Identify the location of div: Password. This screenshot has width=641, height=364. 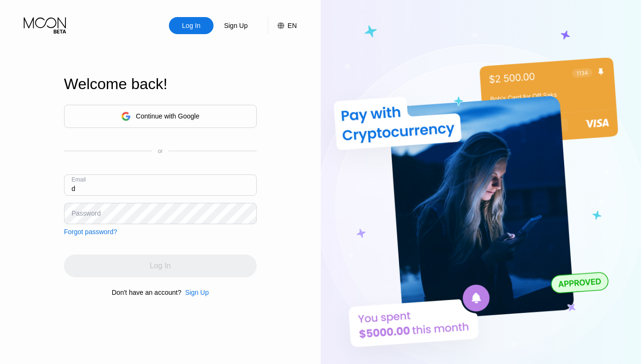
(86, 213).